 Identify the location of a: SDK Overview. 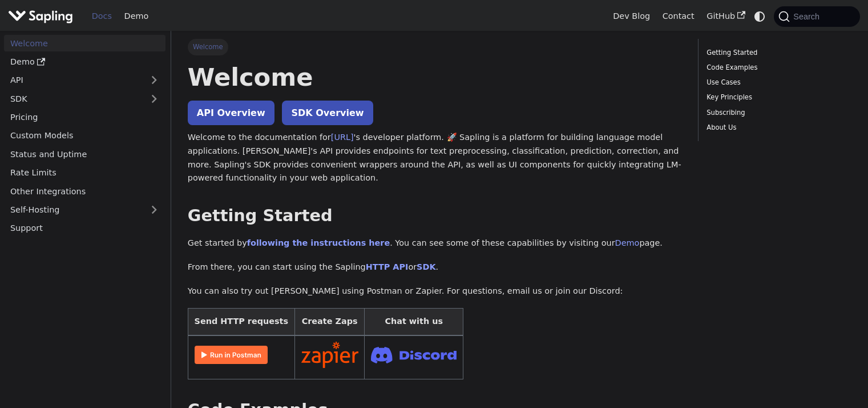
(327, 113).